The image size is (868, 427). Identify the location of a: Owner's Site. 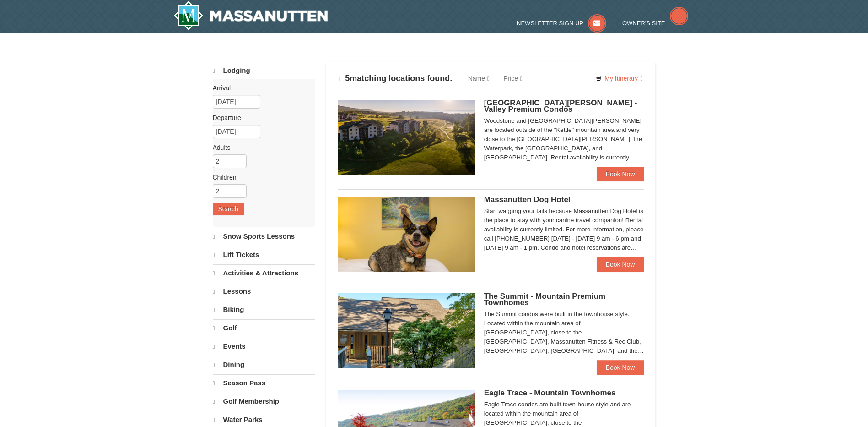
(655, 23).